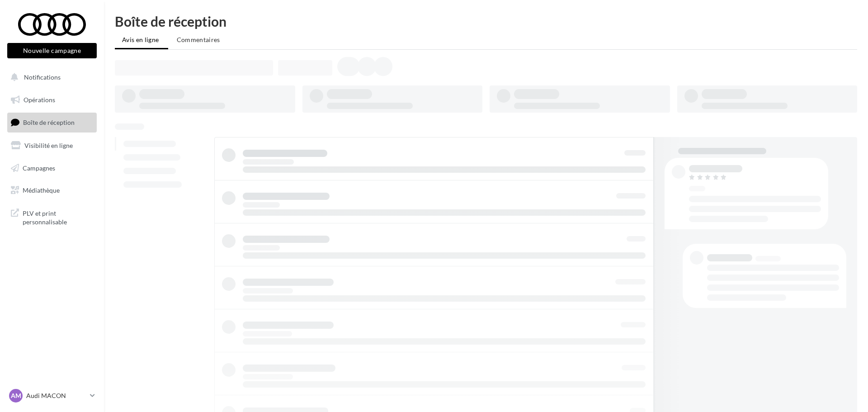 This screenshot has width=868, height=412. What do you see at coordinates (52, 191) in the screenshot?
I see `a: Médiathèque` at bounding box center [52, 191].